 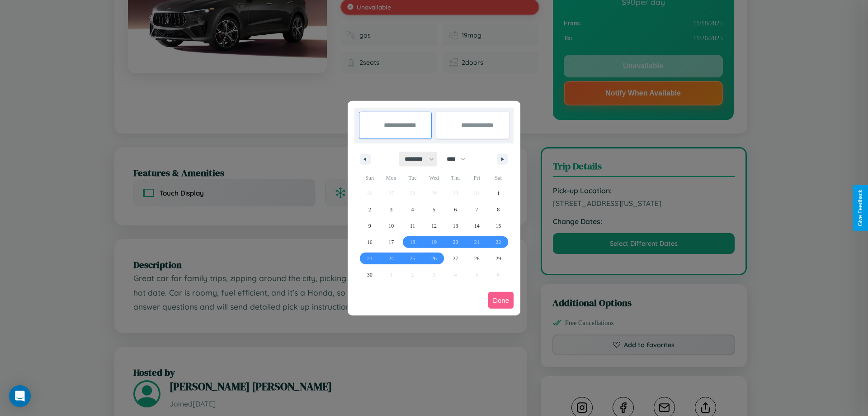 What do you see at coordinates (412, 178) in the screenshot?
I see `span: Tue` at bounding box center [412, 178].